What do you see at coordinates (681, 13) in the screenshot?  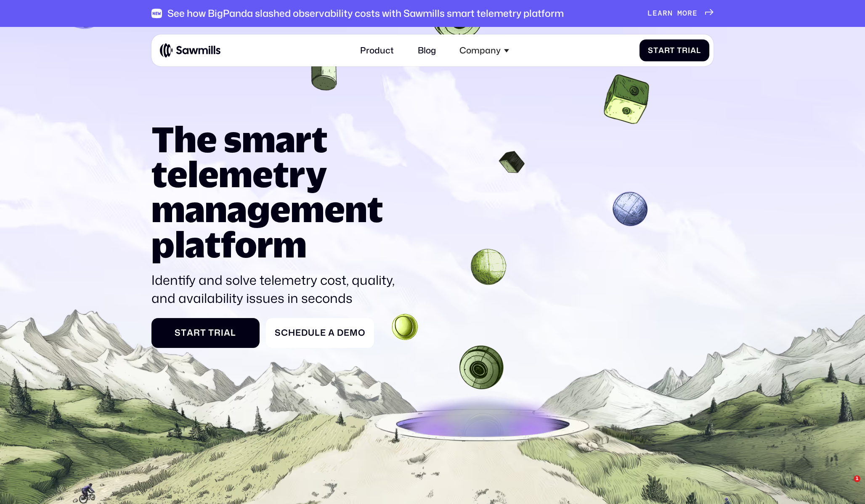 I see `a: Learnmore` at bounding box center [681, 13].